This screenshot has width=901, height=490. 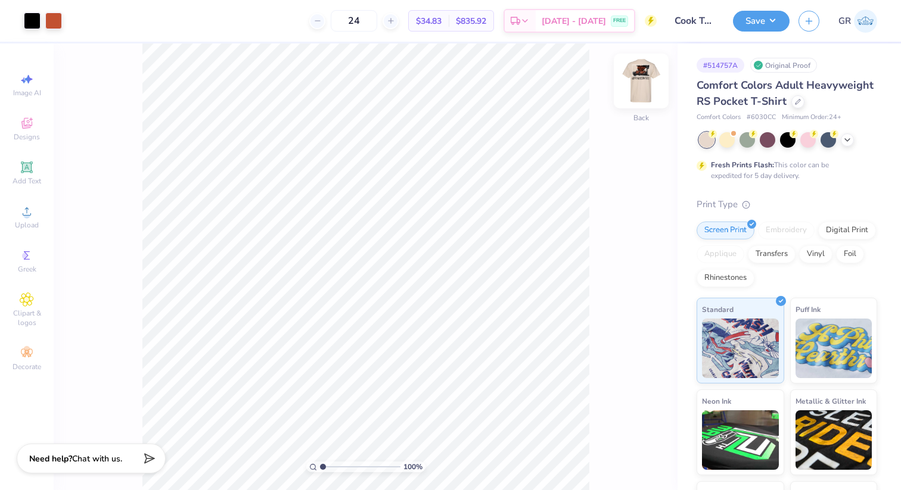 I want to click on span: Puff Ink, so click(x=808, y=309).